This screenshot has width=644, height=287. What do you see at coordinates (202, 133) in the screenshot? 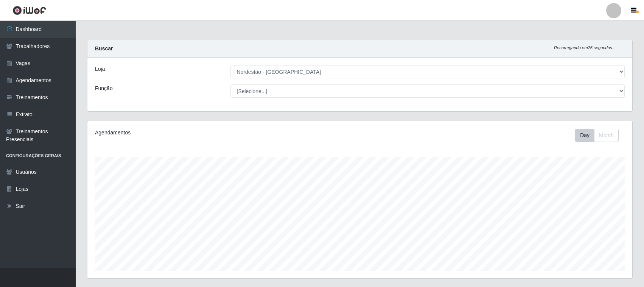
I see `div: Agendamentos` at bounding box center [202, 133].